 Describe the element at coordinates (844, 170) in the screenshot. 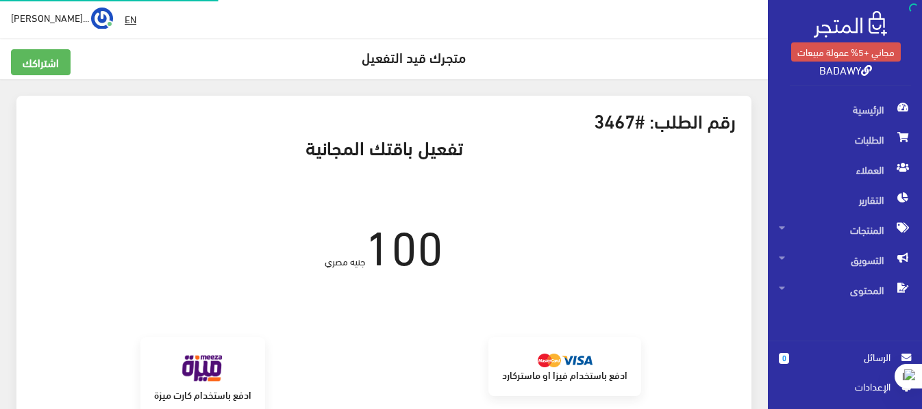

I see `a: العملاء` at that location.